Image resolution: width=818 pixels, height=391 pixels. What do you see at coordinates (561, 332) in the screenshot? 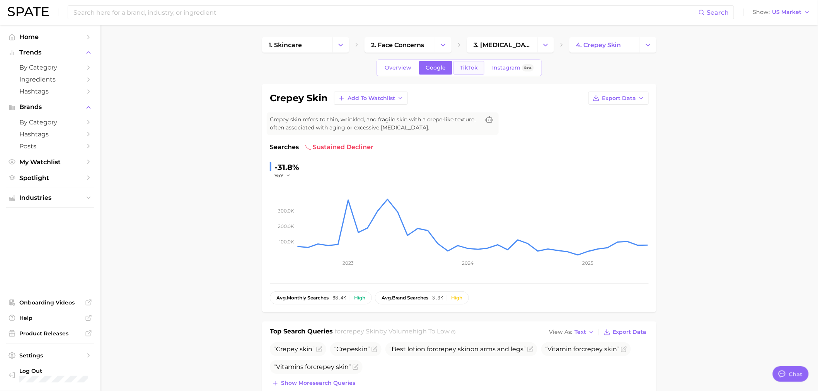
I see `span: View As` at bounding box center [561, 332].